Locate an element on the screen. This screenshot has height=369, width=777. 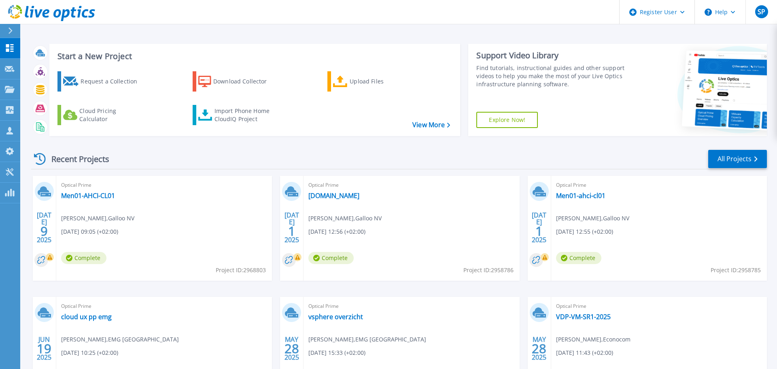
div: Request a Collection is located at coordinates (113, 81).